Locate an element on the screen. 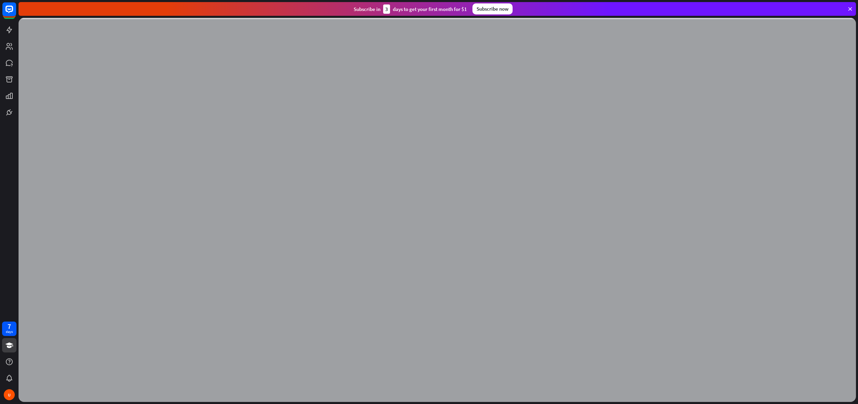 The height and width of the screenshot is (404, 858). div: Subscribe now is located at coordinates (492, 9).